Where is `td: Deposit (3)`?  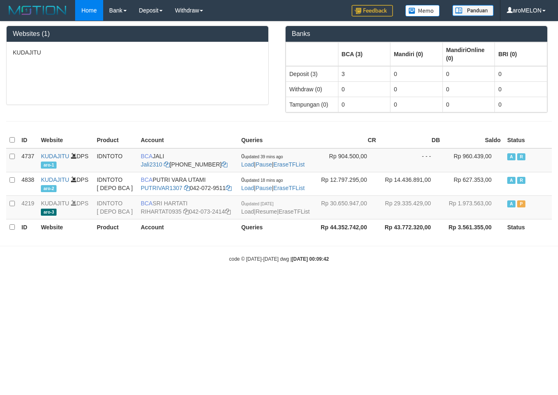 td: Deposit (3) is located at coordinates (312, 74).